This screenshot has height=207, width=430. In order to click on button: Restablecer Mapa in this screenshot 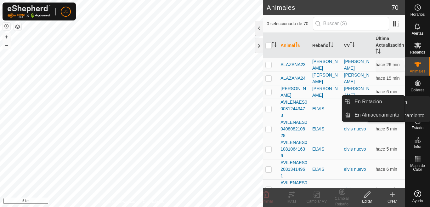, I will do `click(7, 26)`.